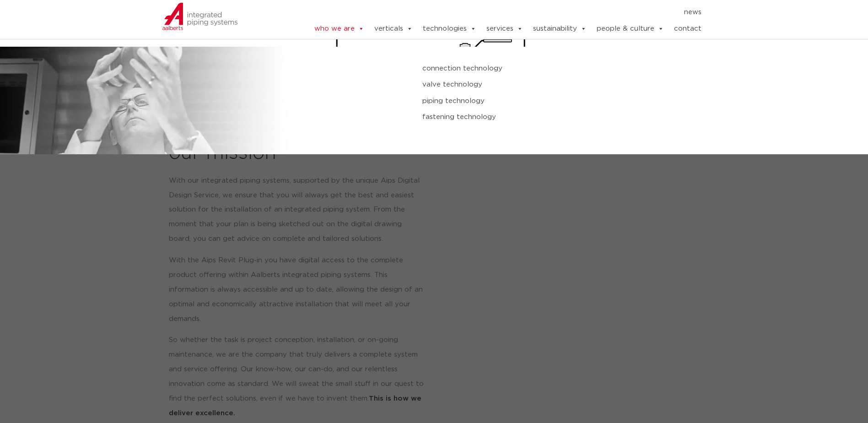  I want to click on a: news, so click(693, 12).